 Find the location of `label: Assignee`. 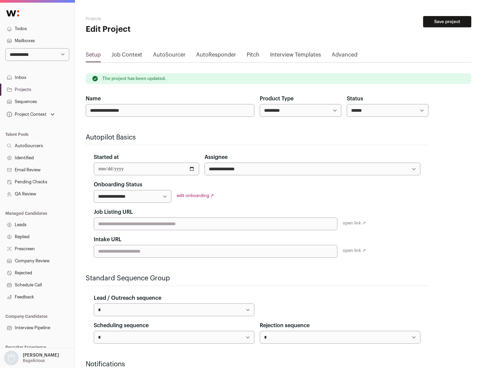

label: Assignee is located at coordinates (216, 157).